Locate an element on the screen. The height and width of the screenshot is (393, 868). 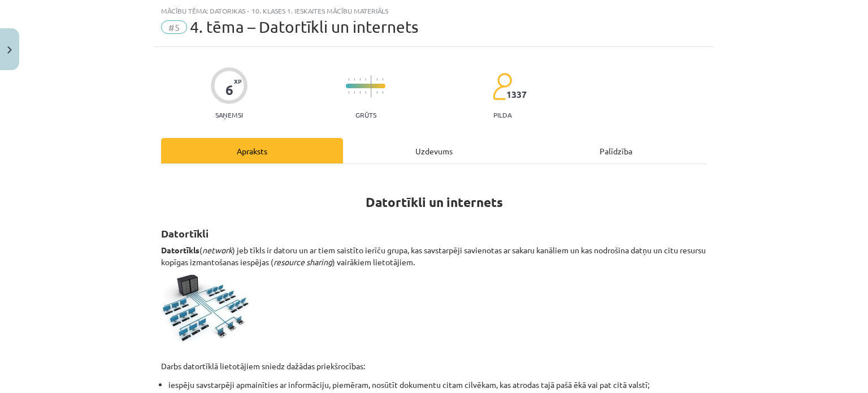
p: ( ) jeb tīkls ir datoru un ar tiem saistīto ierīču grupa, kas savstarpēji savienotas ar sakaru ka... is located at coordinates (434, 256).